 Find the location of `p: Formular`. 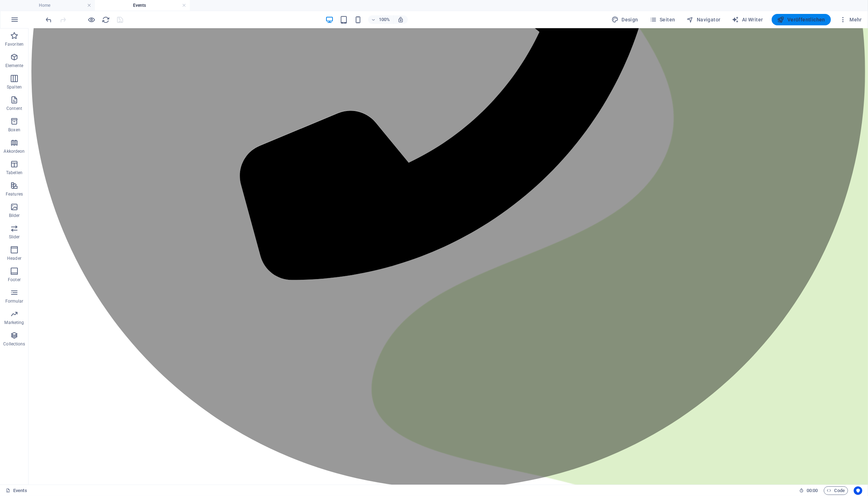

p: Formular is located at coordinates (14, 301).